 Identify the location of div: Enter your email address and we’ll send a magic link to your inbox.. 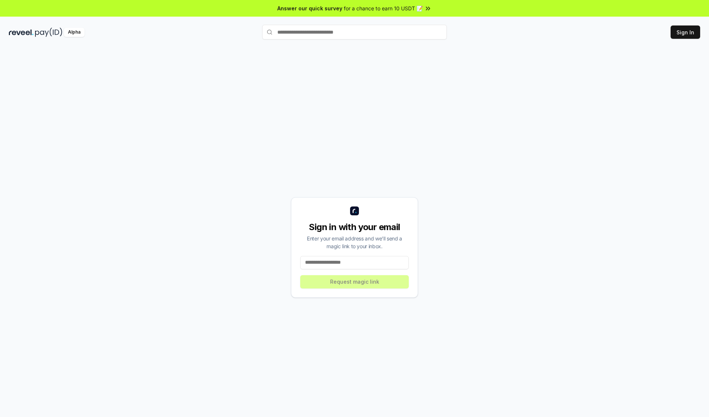
(354, 242).